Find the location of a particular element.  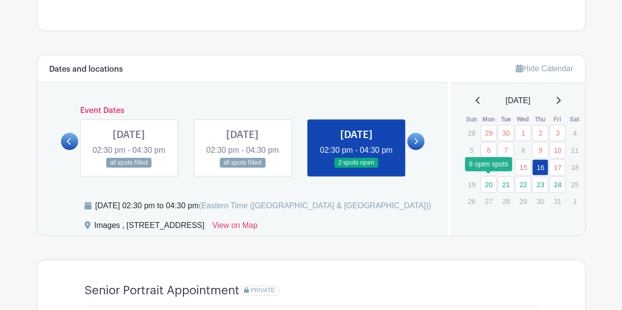

p: 8 is located at coordinates (523, 150).